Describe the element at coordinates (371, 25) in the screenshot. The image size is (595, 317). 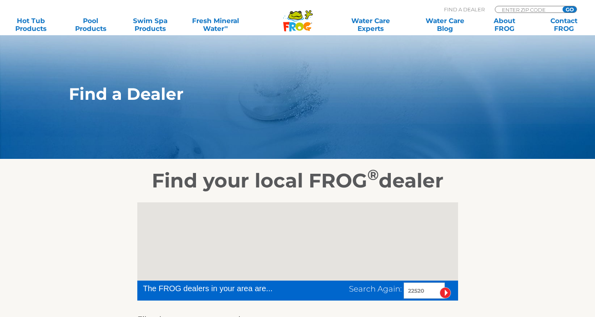
I see `a: Water CareExperts` at that location.